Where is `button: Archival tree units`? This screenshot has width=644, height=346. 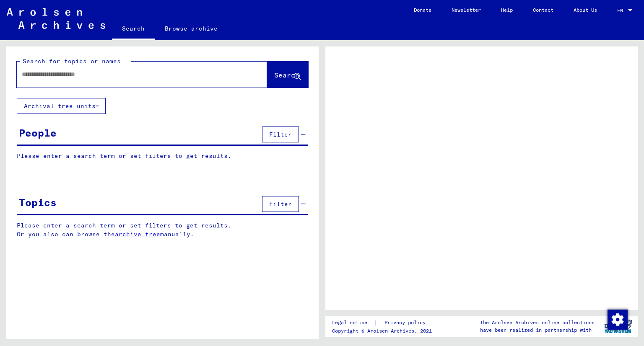
button: Archival tree units is located at coordinates (61, 106).